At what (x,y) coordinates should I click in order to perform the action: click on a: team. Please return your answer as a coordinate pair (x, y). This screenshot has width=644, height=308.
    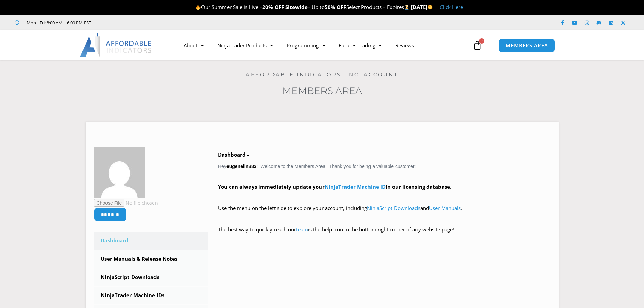
    Looking at the image, I should click on (302, 229).